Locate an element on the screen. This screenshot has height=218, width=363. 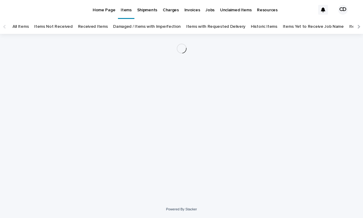
a: Damaged / Items with Imperfection is located at coordinates (147, 27).